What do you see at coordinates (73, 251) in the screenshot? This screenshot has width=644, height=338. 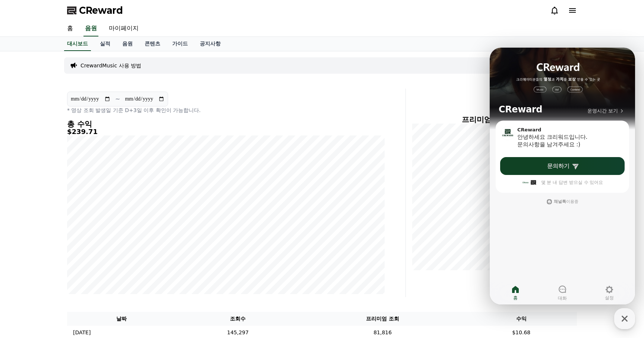 I see `span: 대화` at bounding box center [73, 251].